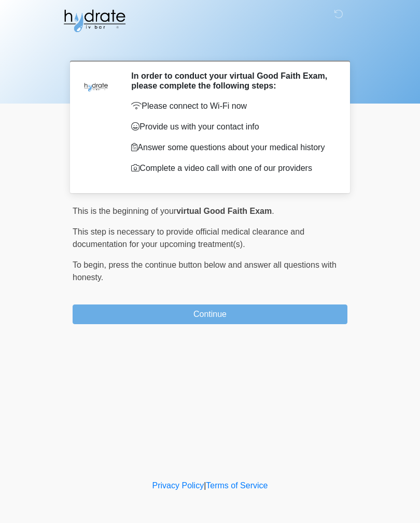 This screenshot has width=420, height=523. What do you see at coordinates (224, 211) in the screenshot?
I see `strong: virtual Good Faith Exam` at bounding box center [224, 211].